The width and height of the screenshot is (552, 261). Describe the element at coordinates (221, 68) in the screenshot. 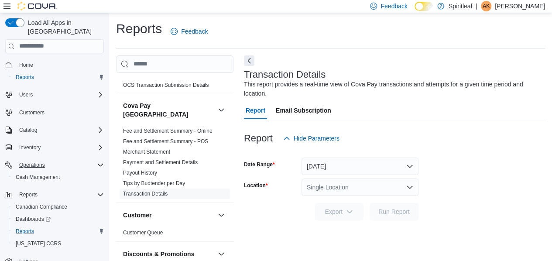

I see `button: Compliance` at that location.